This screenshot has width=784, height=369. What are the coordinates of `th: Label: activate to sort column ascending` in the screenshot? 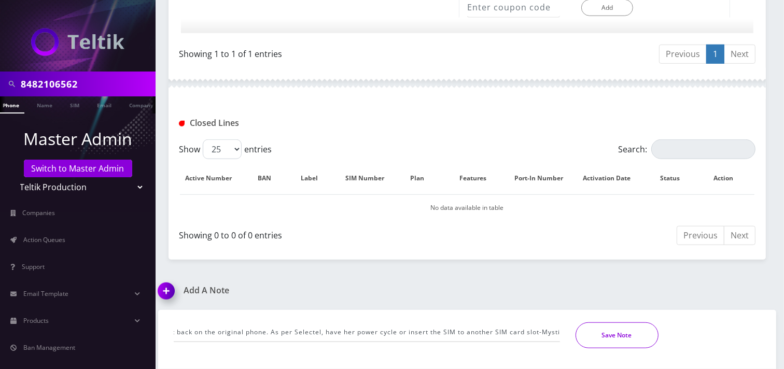 It's located at (315, 178).